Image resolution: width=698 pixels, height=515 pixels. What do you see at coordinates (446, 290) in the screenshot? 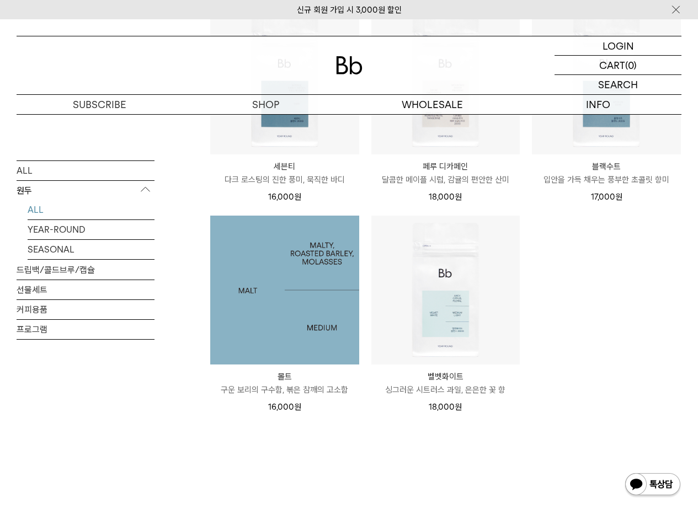
I see `a: 벨벳화이트` at bounding box center [446, 290].